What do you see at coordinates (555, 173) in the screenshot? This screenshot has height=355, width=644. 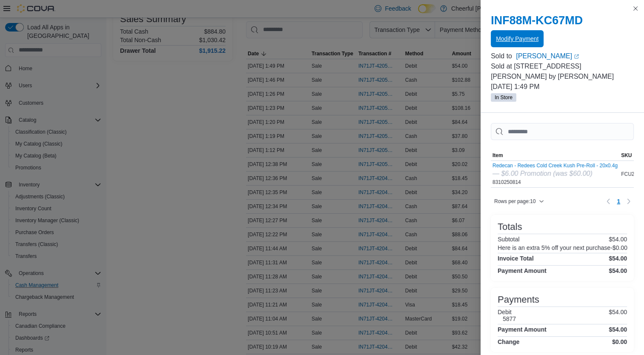 I see `div: — $6.00 Promotion (was $60.00)` at bounding box center [555, 173].